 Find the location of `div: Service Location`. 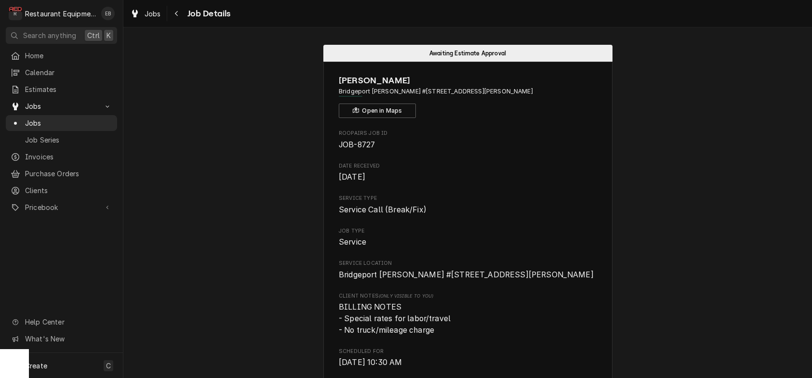

div: Service Location is located at coordinates (467, 270).